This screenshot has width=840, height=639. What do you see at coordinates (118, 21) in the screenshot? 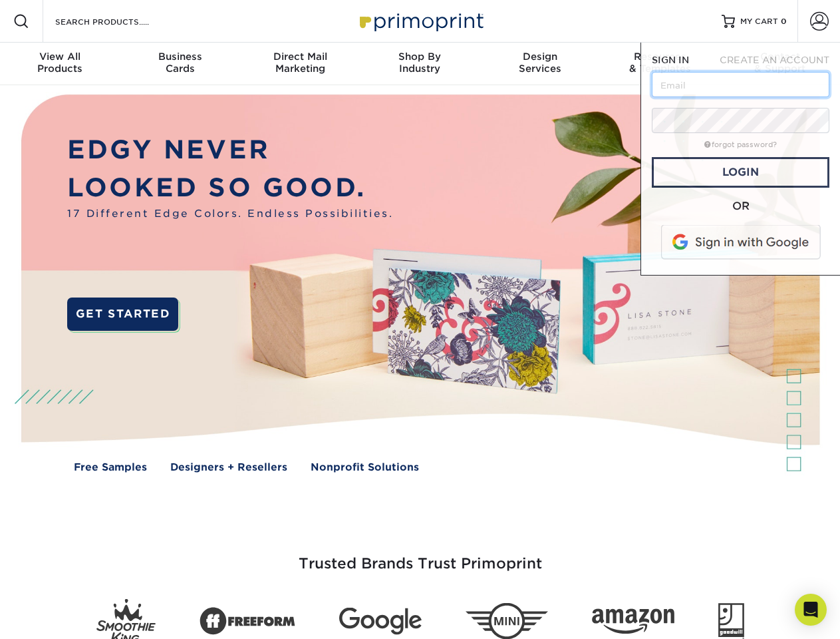
I see `input: SEARCH PRODUCTS.....` at bounding box center [118, 21].